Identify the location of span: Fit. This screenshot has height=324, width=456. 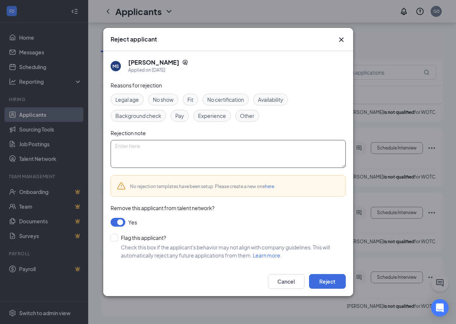
(190, 100).